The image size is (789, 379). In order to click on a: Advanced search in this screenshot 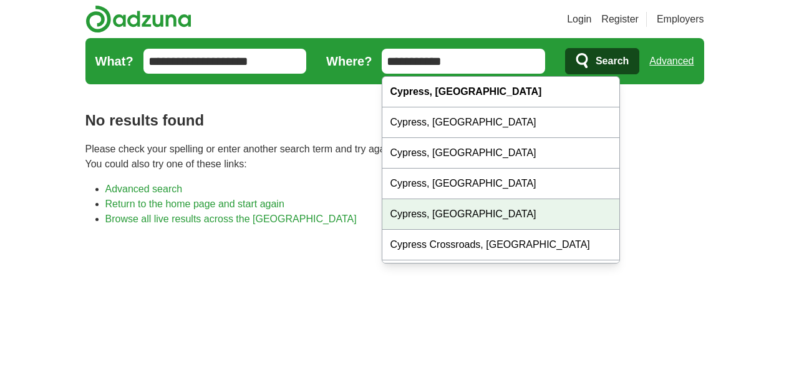, I will do `click(144, 188)`.